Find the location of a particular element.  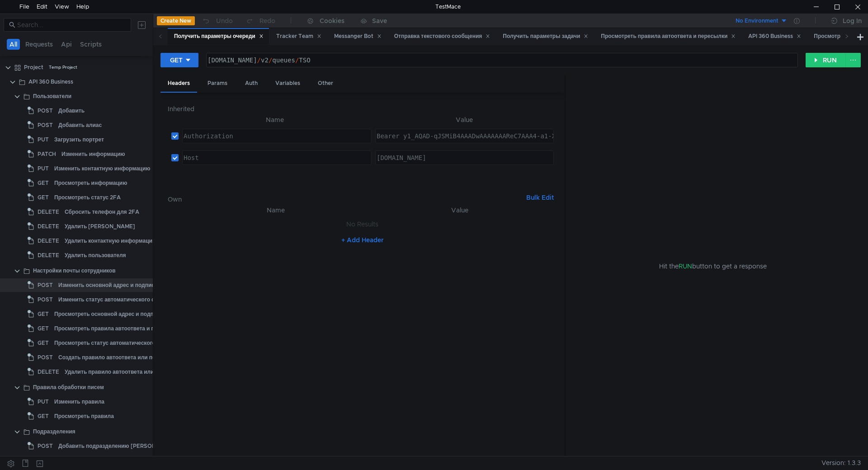

div: Headers is located at coordinates (179, 84).